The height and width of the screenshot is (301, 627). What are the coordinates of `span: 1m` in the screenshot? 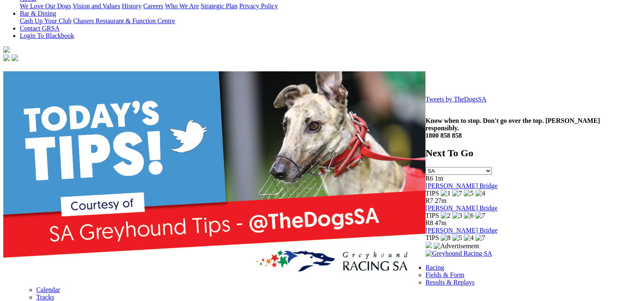 It's located at (439, 178).